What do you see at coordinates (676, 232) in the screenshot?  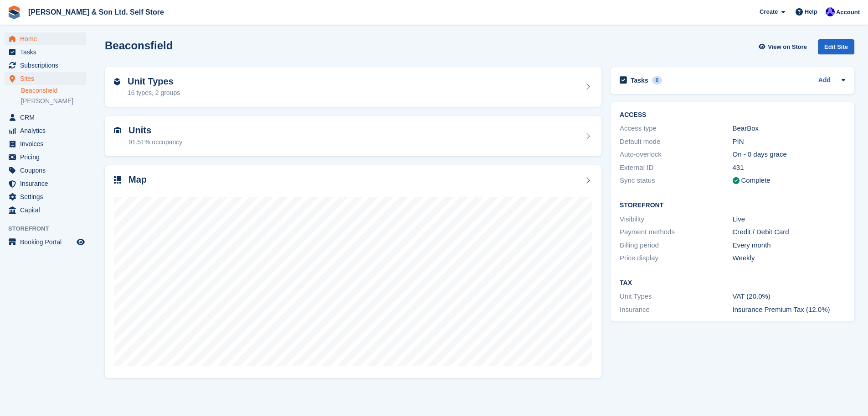 I see `div: Payment methods` at bounding box center [676, 232].